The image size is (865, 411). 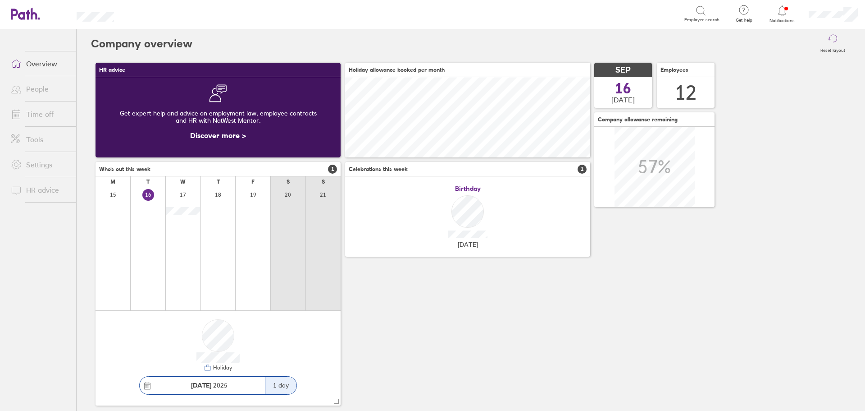 I want to click on div: 1 day, so click(x=281, y=385).